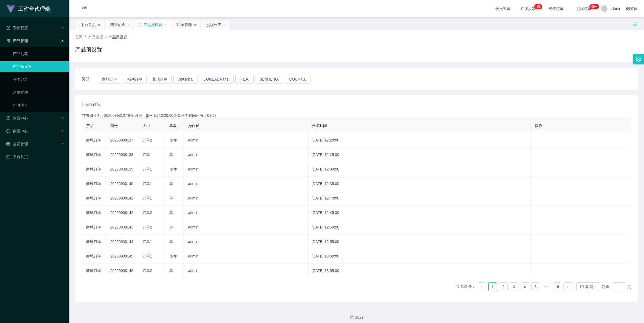  What do you see at coordinates (122, 199) in the screenshot?
I see `td: 20250908141` at bounding box center [122, 199].